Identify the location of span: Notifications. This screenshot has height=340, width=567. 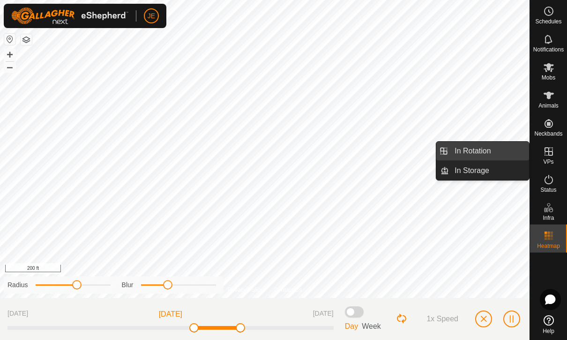
(548, 50).